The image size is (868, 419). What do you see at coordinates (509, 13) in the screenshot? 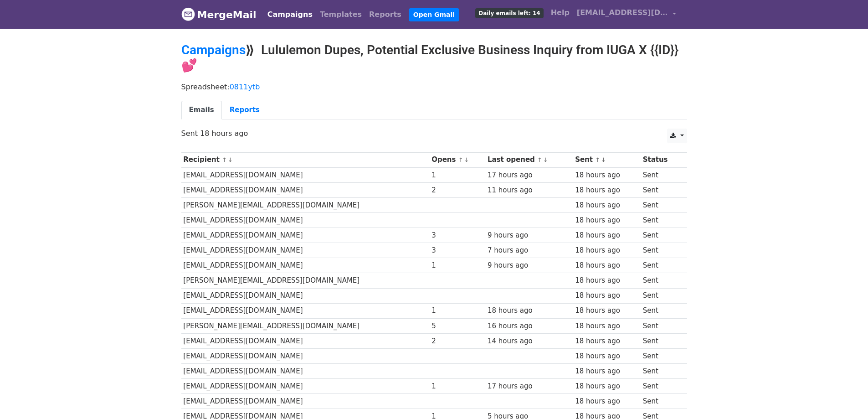
I see `span: Daily emails left: 14` at bounding box center [509, 13].